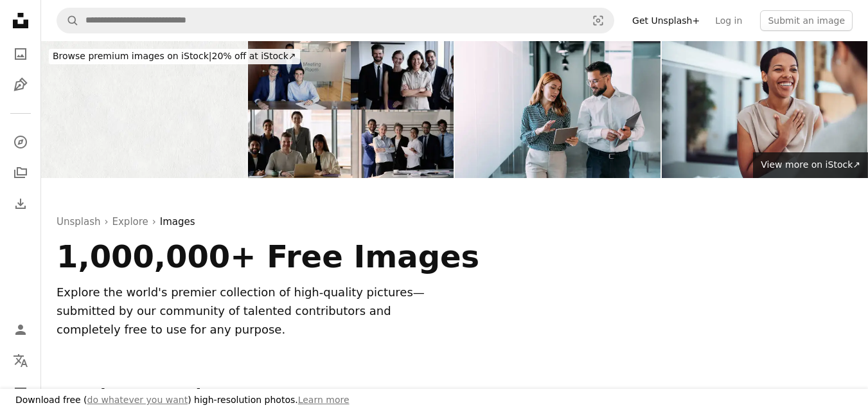 The width and height of the screenshot is (868, 412). Describe the element at coordinates (351, 109) in the screenshot. I see `img: Collage of multinational business team posing at workplace` at that location.